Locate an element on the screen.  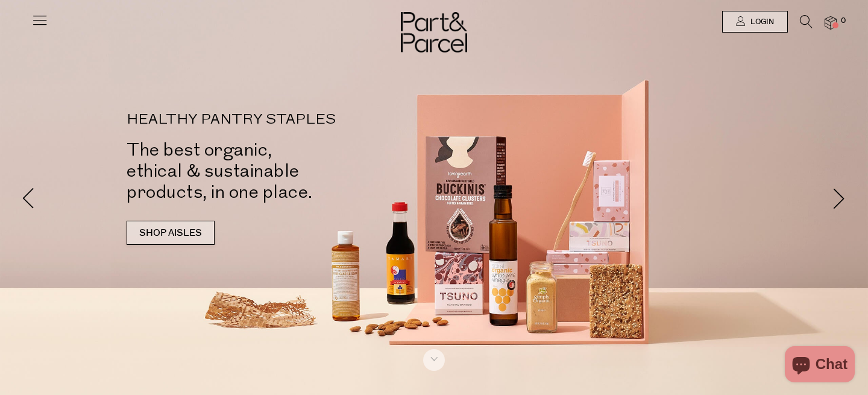
a: Login is located at coordinates (755, 21).